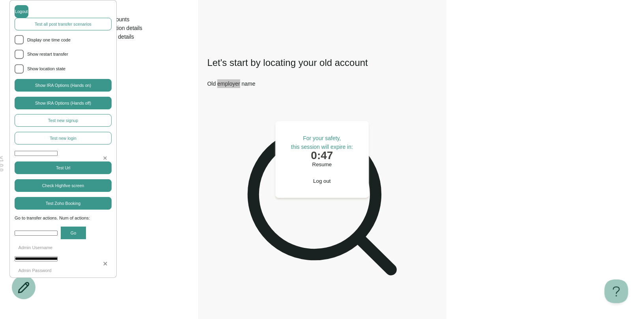 This screenshot has height=319, width=644. What do you see at coordinates (73, 233) in the screenshot?
I see `button: Go` at bounding box center [73, 233].